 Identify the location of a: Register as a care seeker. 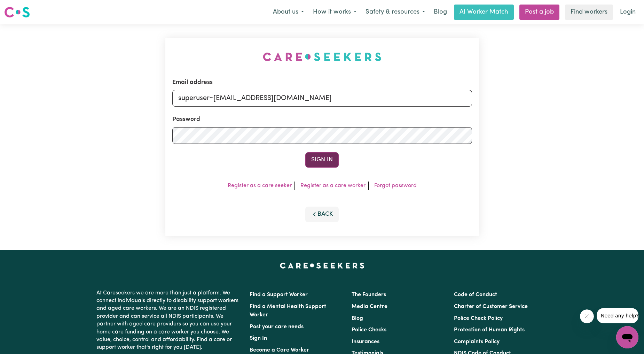
(260, 186).